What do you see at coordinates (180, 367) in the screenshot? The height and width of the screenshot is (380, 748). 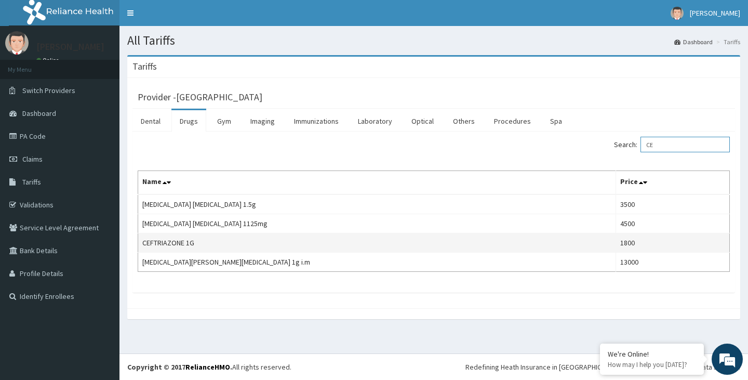 I see `strong: Copyright © 2017 .` at bounding box center [180, 367].